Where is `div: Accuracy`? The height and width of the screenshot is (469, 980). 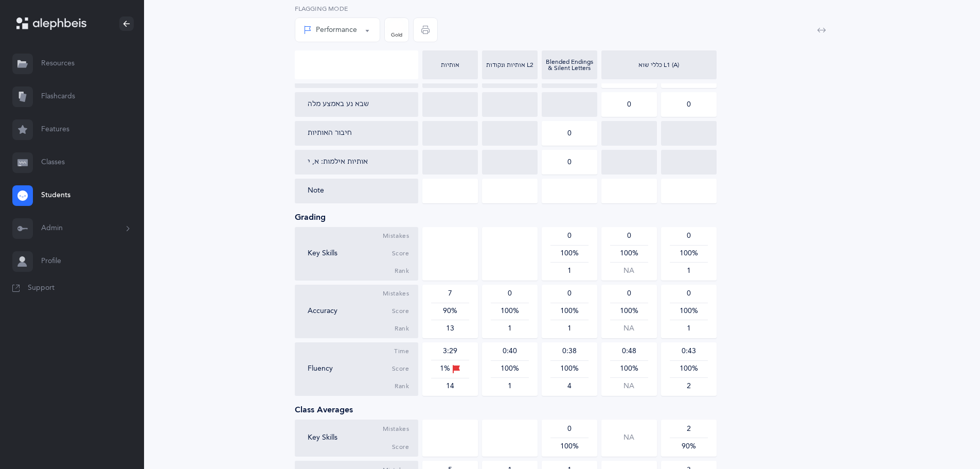 div: Accuracy is located at coordinates (345, 311).